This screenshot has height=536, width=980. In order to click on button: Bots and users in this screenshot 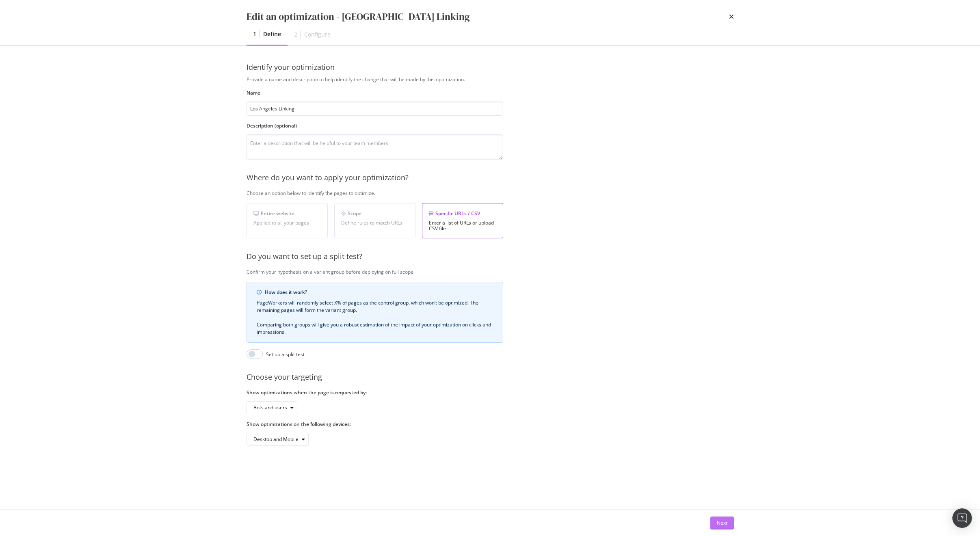, I will do `click(272, 408)`.